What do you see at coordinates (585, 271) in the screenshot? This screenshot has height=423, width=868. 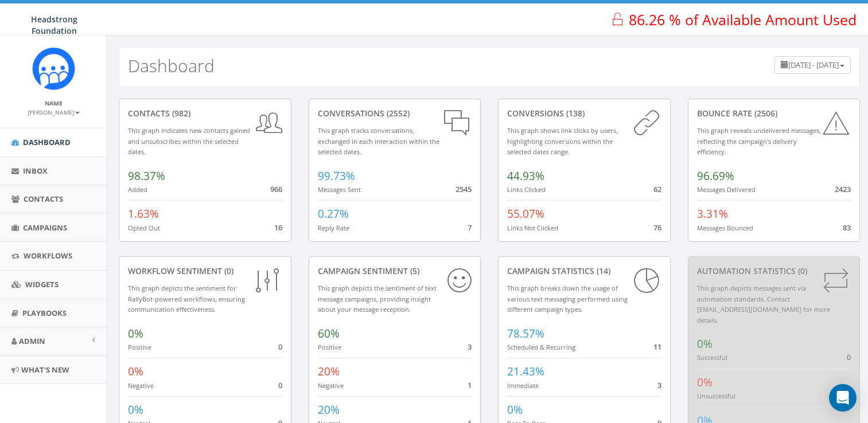 I see `div: Campaign Statistics` at bounding box center [585, 271].